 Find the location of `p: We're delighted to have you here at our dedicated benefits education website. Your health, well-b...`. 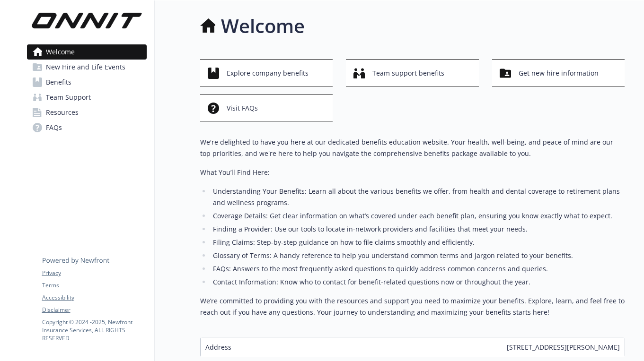

p: We're delighted to have you here at our dedicated benefits education website. Your health, well-b... is located at coordinates (413, 148).